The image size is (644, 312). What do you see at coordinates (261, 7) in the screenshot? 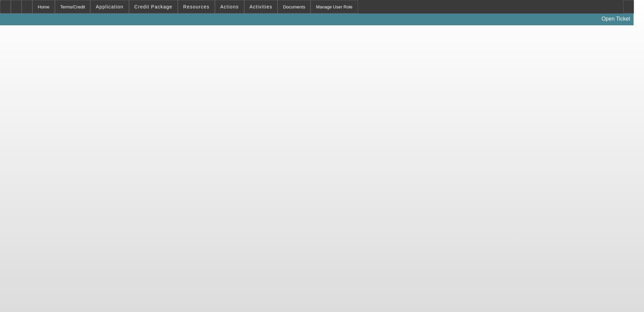
I see `span: Activities` at bounding box center [261, 7].